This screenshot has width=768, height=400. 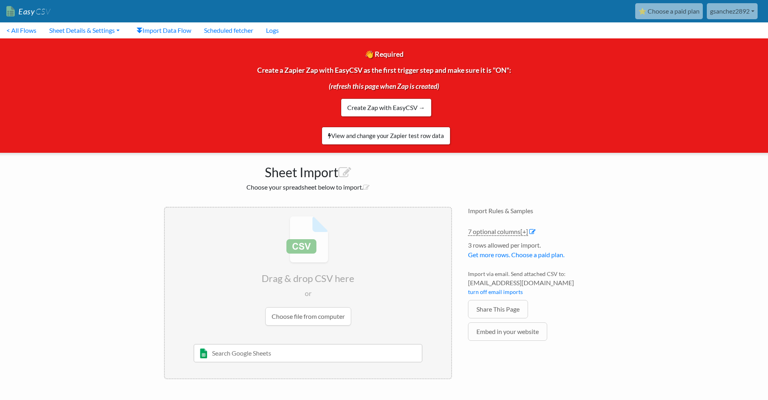 What do you see at coordinates (508, 332) in the screenshot?
I see `a: Embed in your website` at bounding box center [508, 332].